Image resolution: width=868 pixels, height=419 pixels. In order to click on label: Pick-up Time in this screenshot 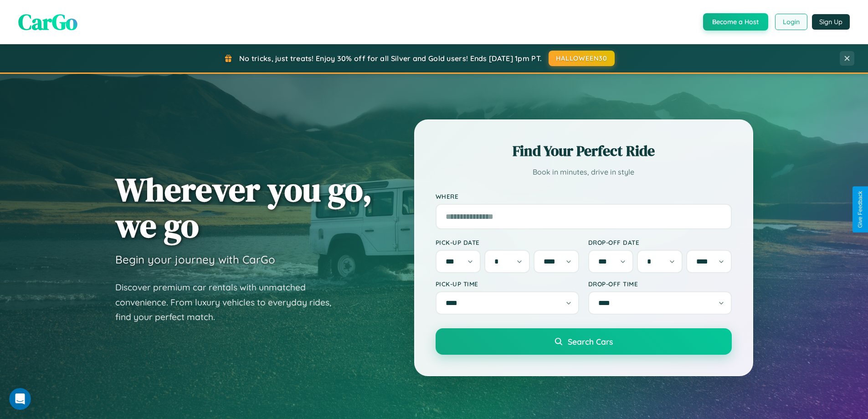, I will do `click(508, 284)`.